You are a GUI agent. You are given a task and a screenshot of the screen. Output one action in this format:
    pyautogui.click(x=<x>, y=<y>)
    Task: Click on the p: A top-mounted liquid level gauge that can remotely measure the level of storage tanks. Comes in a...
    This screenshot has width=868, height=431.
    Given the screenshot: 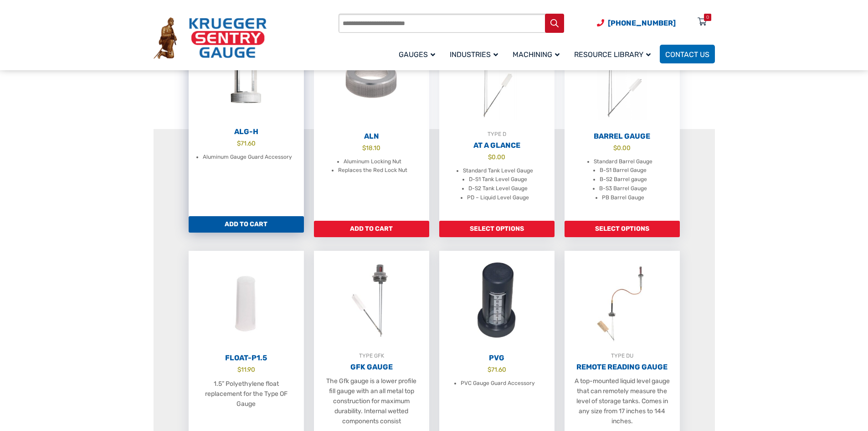 What is the action you would take?
    pyautogui.click(x=622, y=400)
    